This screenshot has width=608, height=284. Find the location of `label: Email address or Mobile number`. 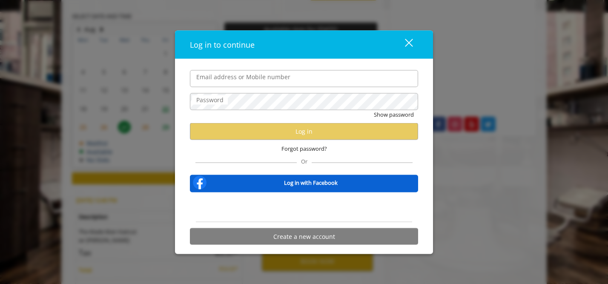

label: Email address or Mobile number is located at coordinates (243, 77).